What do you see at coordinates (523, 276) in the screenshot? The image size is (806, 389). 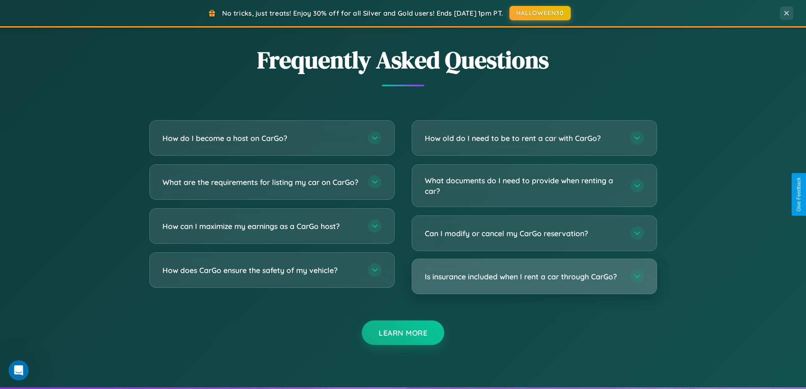 I see `h3: Is insurance included when I rent a car through CarGo?` at bounding box center [523, 276].